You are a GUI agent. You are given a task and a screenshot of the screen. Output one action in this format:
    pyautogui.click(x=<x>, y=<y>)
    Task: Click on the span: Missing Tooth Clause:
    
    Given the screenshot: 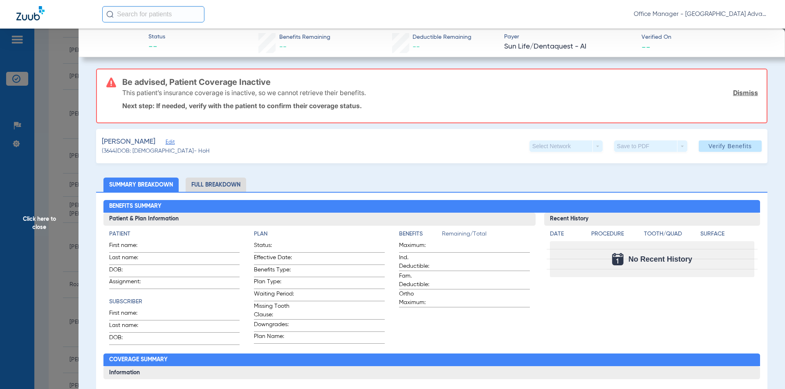 What is the action you would take?
    pyautogui.click(x=274, y=311)
    